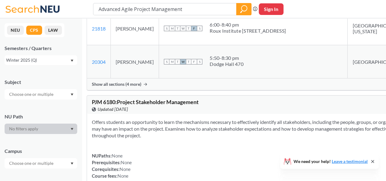  What do you see at coordinates (331, 161) in the screenshot?
I see `span: We need your help!` at bounding box center [331, 161].